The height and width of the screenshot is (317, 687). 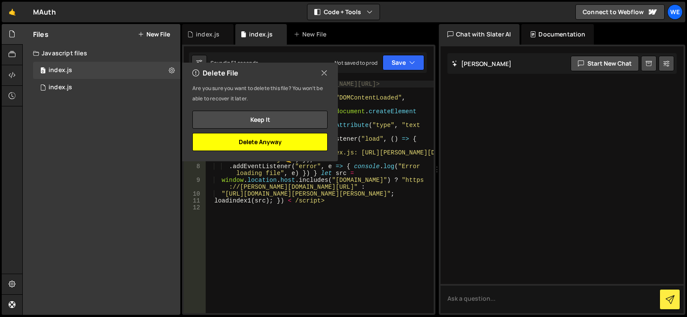 I want to click on div: We, so click(x=675, y=12).